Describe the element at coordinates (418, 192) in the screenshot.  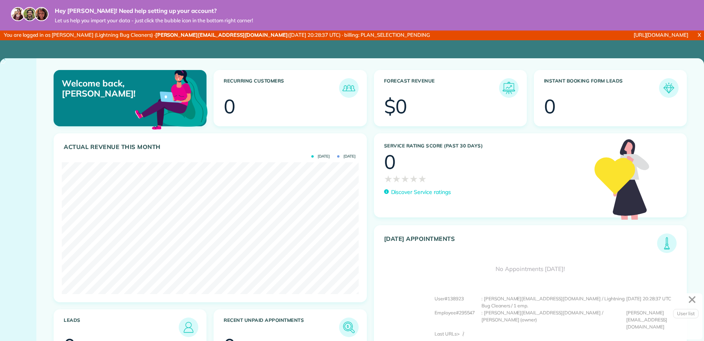
I see `a: Discover Service ratings` at that location.